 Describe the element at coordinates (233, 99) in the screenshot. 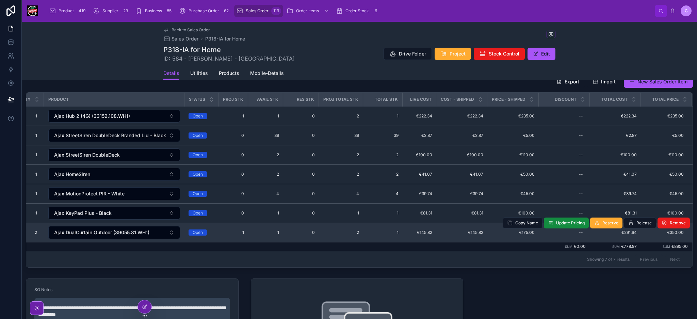

I see `span: Proj Stk` at that location.